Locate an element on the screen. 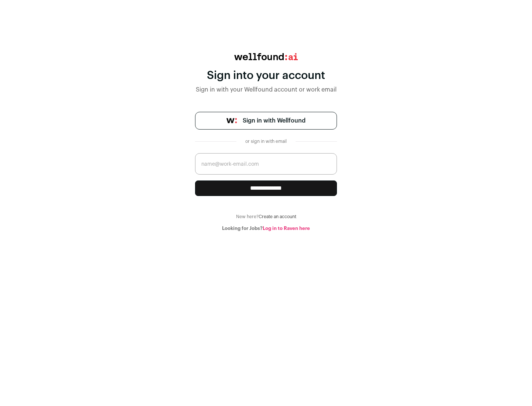 The width and height of the screenshot is (532, 406). a: Log in to Raven here is located at coordinates (286, 228).